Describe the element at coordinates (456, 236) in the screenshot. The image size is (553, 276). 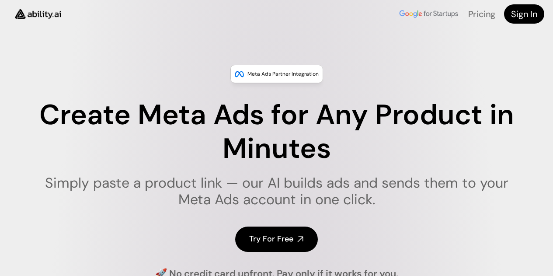
I see `span: Read our .` at that location.